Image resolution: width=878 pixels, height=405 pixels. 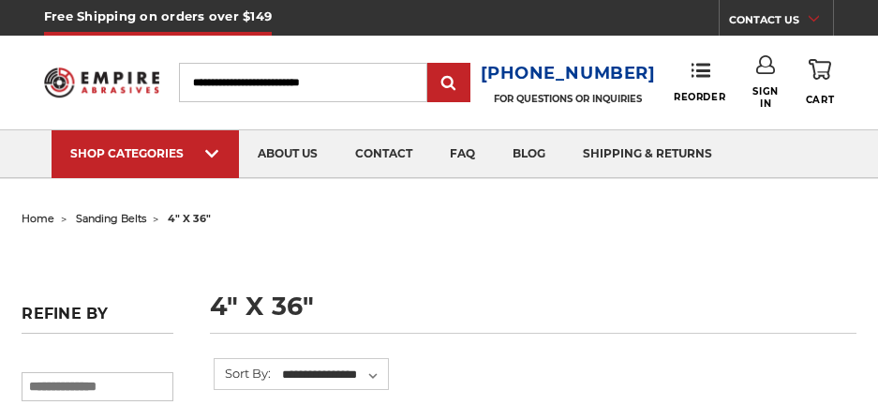 I want to click on div: SHOP CATEGORIES, so click(x=145, y=153).